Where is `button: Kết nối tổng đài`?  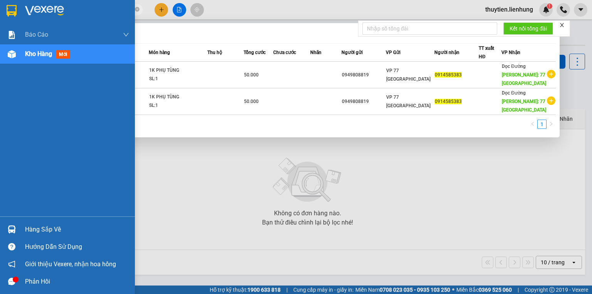 button: Kết nối tổng đài is located at coordinates (528, 29).